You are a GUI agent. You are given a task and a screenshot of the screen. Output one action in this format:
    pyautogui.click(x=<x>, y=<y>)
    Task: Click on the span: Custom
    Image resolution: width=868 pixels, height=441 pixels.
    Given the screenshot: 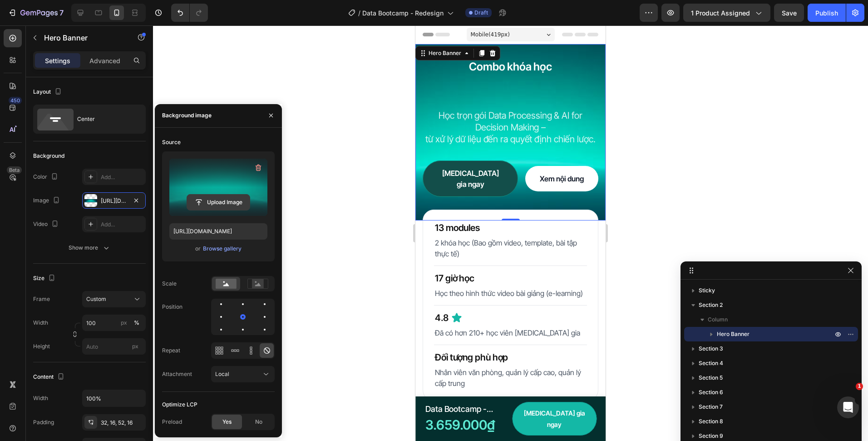 What is the action you would take?
    pyautogui.click(x=97, y=299)
    